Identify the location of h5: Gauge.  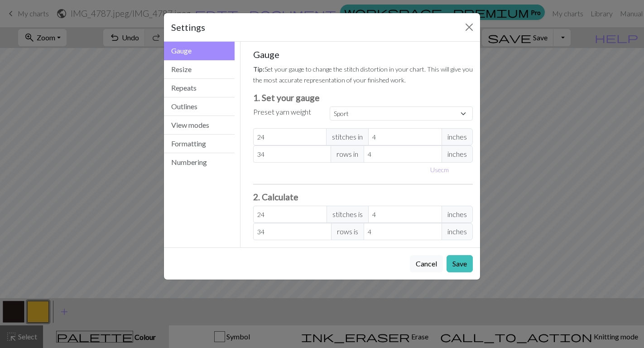
(363, 54).